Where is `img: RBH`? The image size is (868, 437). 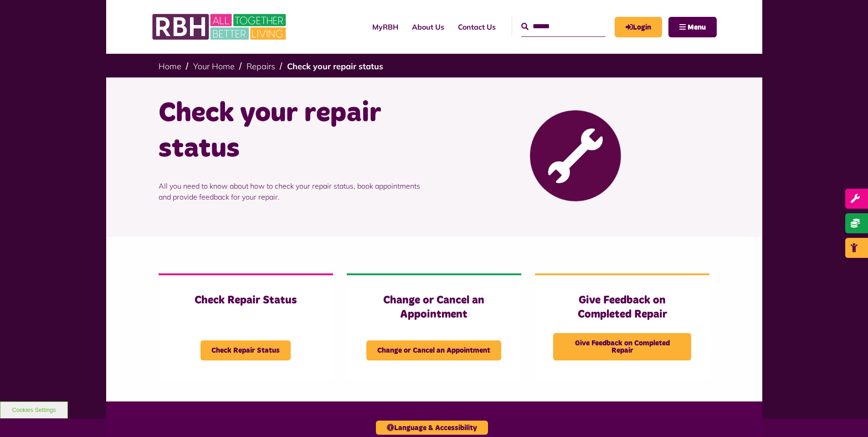
img: RBH is located at coordinates (220, 27).